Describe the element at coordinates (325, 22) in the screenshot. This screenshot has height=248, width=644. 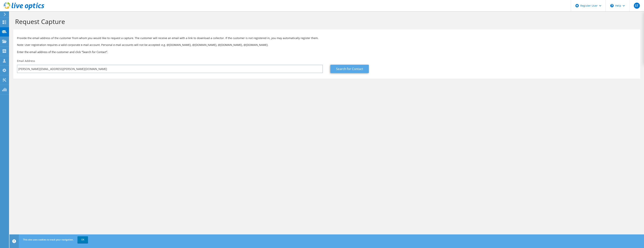
I see `h1: Request Capture` at that location.